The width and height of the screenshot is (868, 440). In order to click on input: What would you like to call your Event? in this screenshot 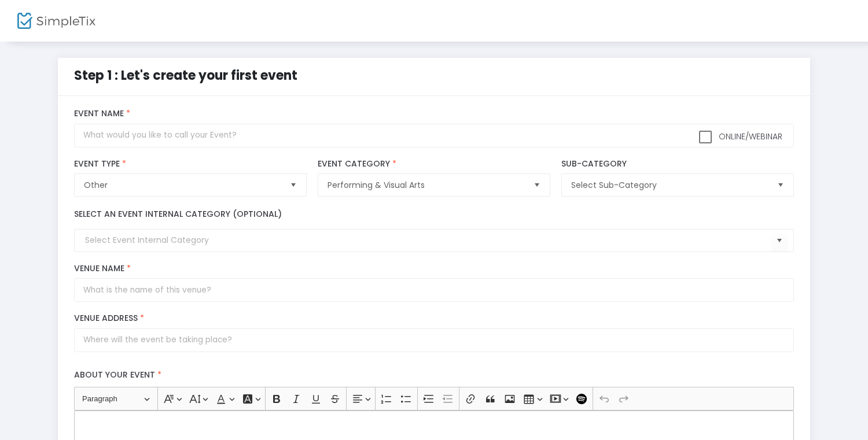, I will do `click(434, 135)`.